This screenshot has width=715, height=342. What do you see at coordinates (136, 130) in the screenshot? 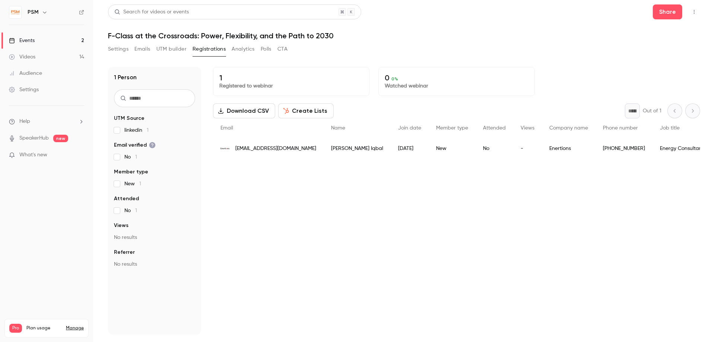
I see `span: linkedin` at bounding box center [136, 130].